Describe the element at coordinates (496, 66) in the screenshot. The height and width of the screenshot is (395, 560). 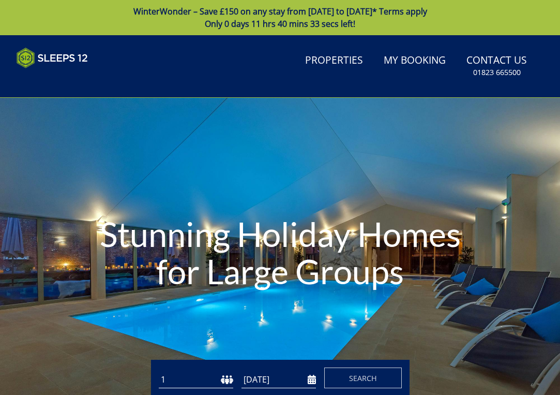
I see `a: Contact Us01823 665500` at that location.